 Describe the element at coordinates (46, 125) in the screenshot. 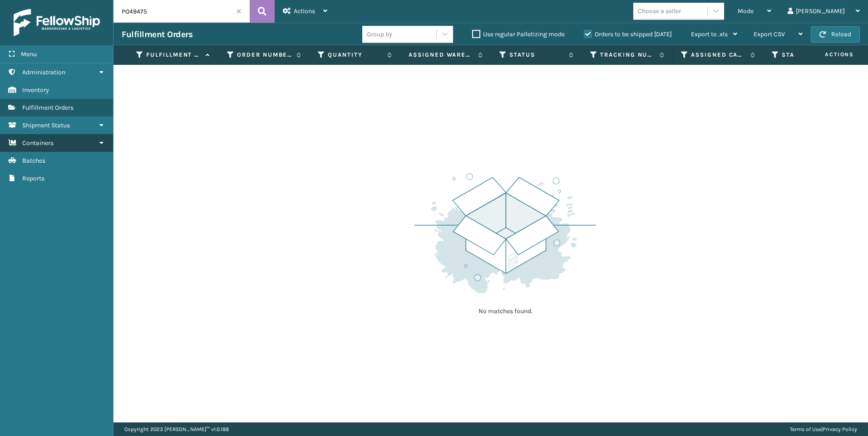

I see `span: Shipment Status` at that location.